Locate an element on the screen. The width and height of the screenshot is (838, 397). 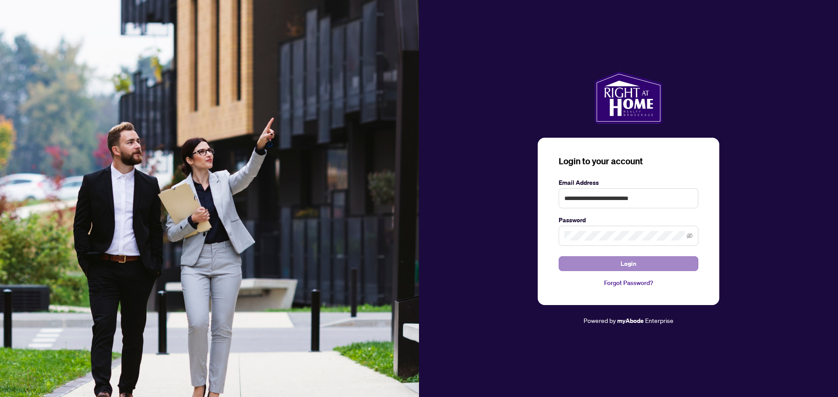
a: Forgot Password? is located at coordinates (628, 283).